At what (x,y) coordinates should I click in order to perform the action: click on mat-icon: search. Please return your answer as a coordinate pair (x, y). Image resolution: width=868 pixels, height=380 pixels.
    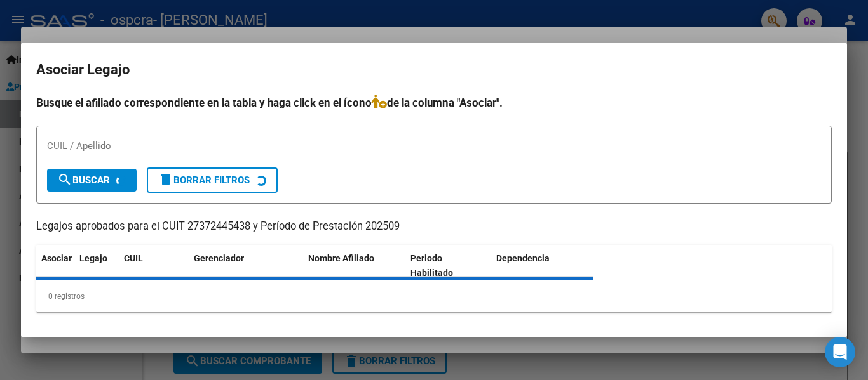
    Looking at the image, I should click on (65, 179).